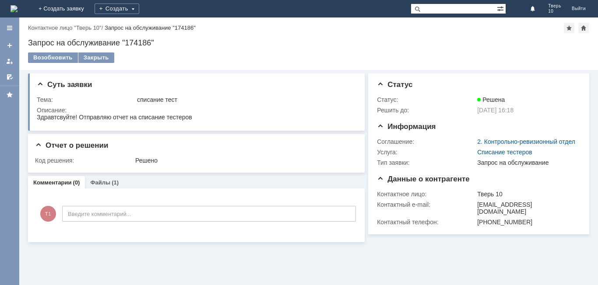 This screenshot has width=598, height=285. I want to click on a: Мои заявки, so click(10, 61).